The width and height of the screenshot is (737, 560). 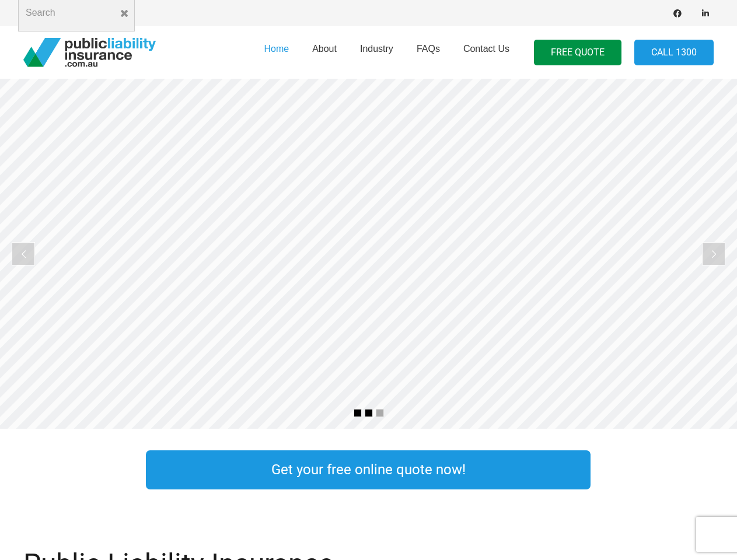 I want to click on a: Contact Us, so click(x=486, y=53).